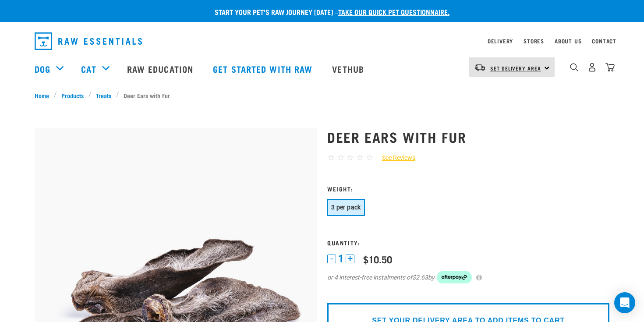 The width and height of the screenshot is (644, 322). What do you see at coordinates (341, 258) in the screenshot?
I see `span: 1` at bounding box center [341, 258].